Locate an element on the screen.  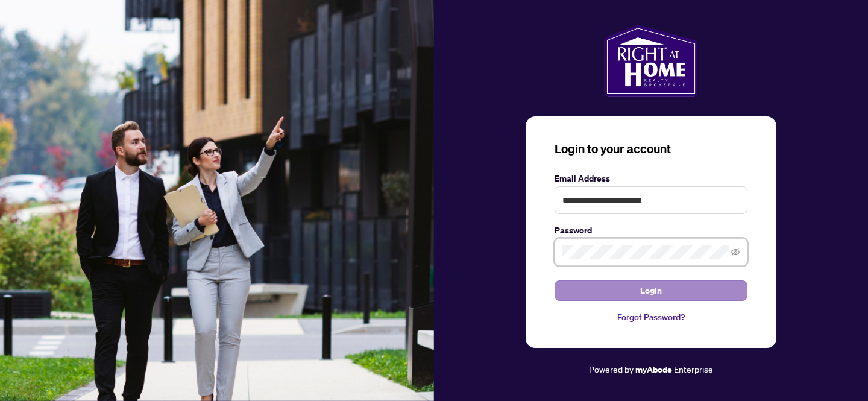
a: Forgot Password? is located at coordinates (651, 317).